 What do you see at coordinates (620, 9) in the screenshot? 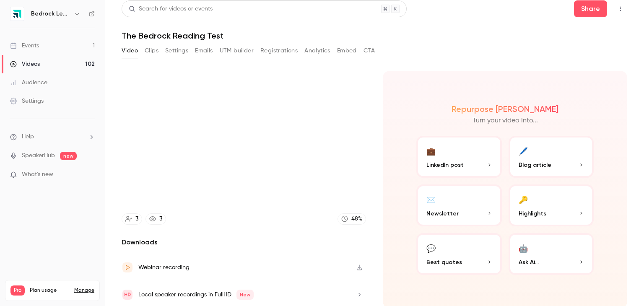
I see `button: Top Bar Actions` at bounding box center [620, 9].